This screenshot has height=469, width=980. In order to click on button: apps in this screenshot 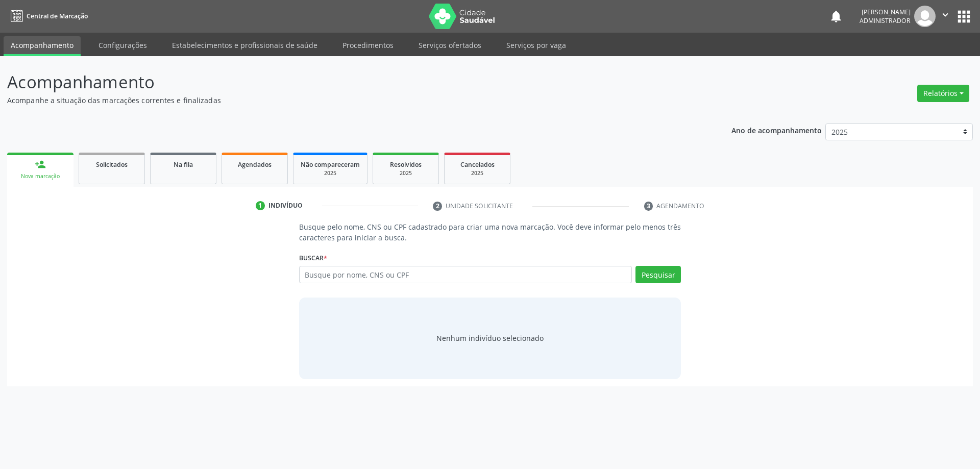, I will do `click(963, 17)`.